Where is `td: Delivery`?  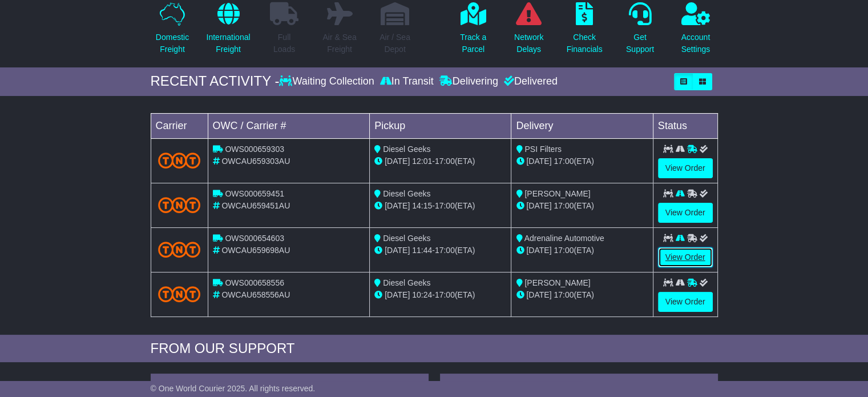 td: Delivery is located at coordinates (582, 126).